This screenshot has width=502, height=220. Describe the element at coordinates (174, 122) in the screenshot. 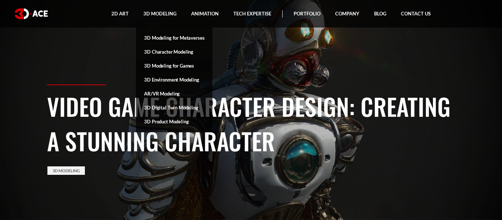

I see `a: 3D Product Modeling` at that location.